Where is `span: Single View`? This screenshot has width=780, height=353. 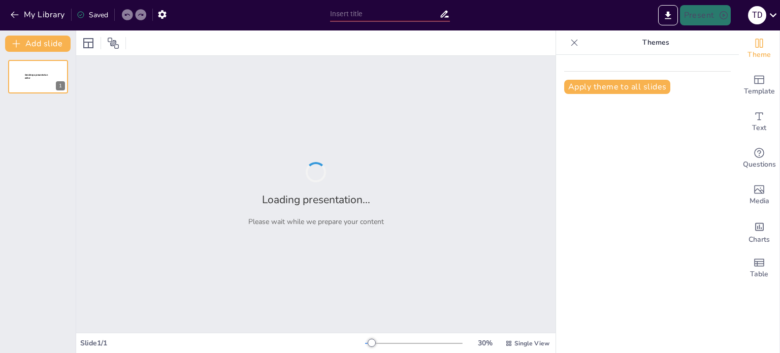 span: Single View is located at coordinates (532, 343).